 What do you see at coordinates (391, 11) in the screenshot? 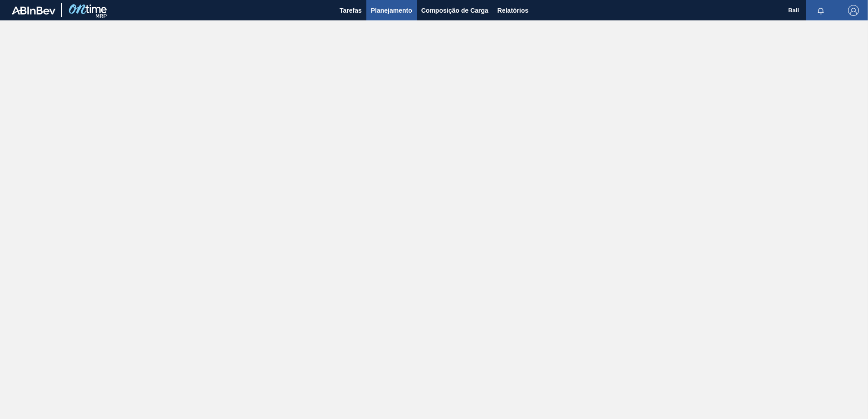
I see `span: Planejamento` at bounding box center [391, 11].